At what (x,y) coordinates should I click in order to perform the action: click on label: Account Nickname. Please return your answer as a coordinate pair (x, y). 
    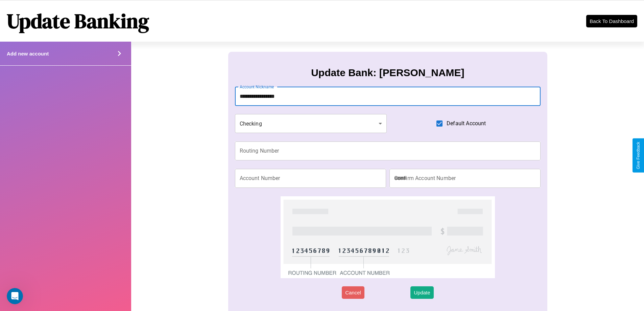
    Looking at the image, I should click on (257, 87).